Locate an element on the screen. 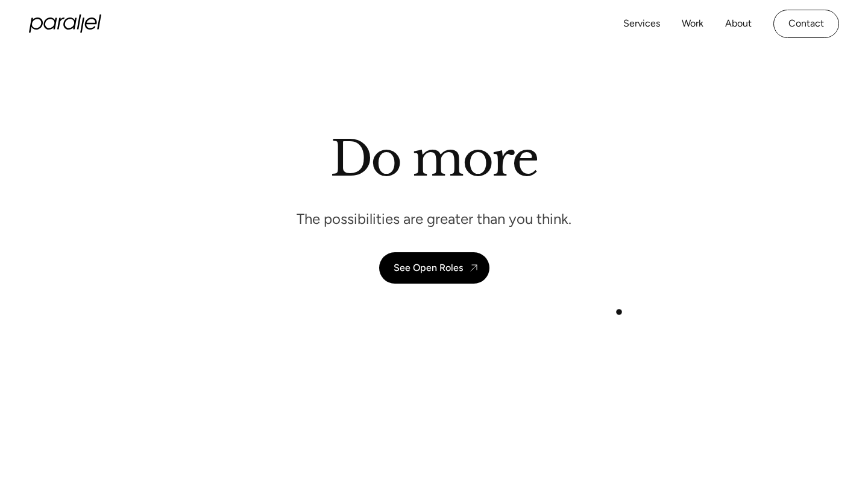 The height and width of the screenshot is (490, 868). a: Contact is located at coordinates (806, 24).